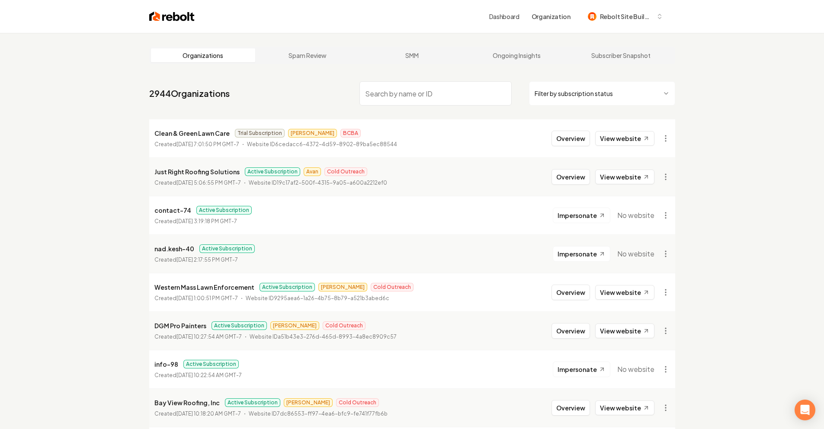 The height and width of the screenshot is (429, 824). Describe the element at coordinates (621, 55) in the screenshot. I see `a: Subscriber Snapshot` at that location.